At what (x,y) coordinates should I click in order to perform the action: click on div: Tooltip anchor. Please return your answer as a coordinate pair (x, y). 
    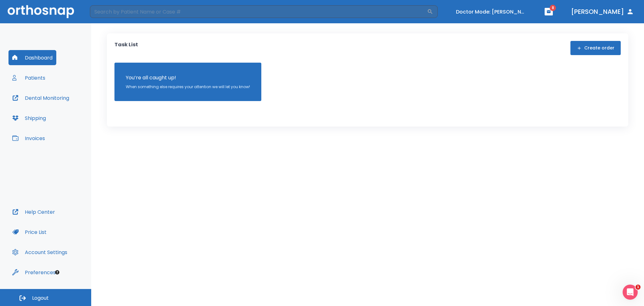
    Looking at the image, I should click on (57, 272).